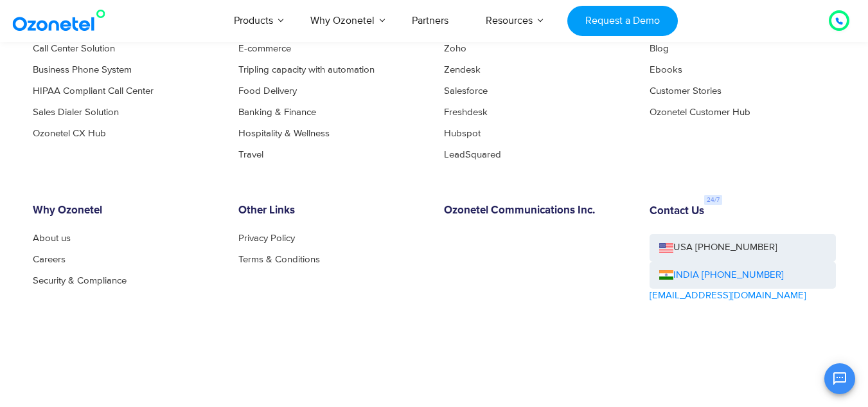 Image resolution: width=868 pixels, height=407 pixels. I want to click on a: Tripling capacity with automation, so click(307, 69).